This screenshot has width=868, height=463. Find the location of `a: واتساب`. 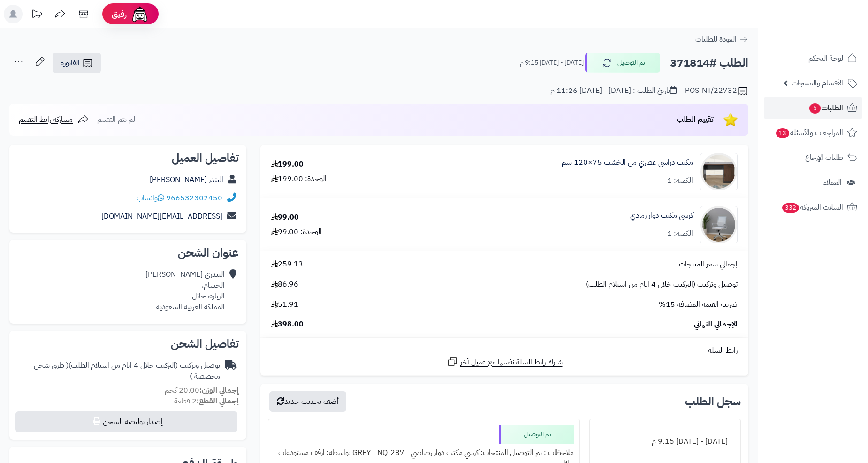

a: واتساب is located at coordinates (150, 198).